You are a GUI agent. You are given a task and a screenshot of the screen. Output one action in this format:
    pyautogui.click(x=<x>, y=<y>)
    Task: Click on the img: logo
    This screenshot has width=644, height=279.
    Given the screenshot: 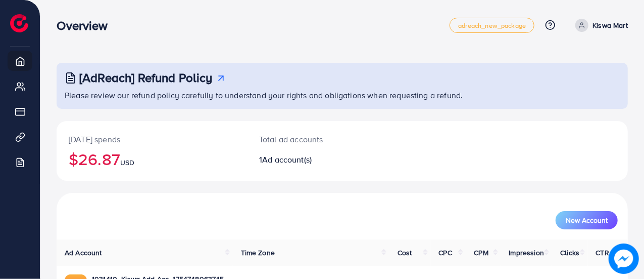 What is the action you would take?
    pyautogui.click(x=20, y=24)
    